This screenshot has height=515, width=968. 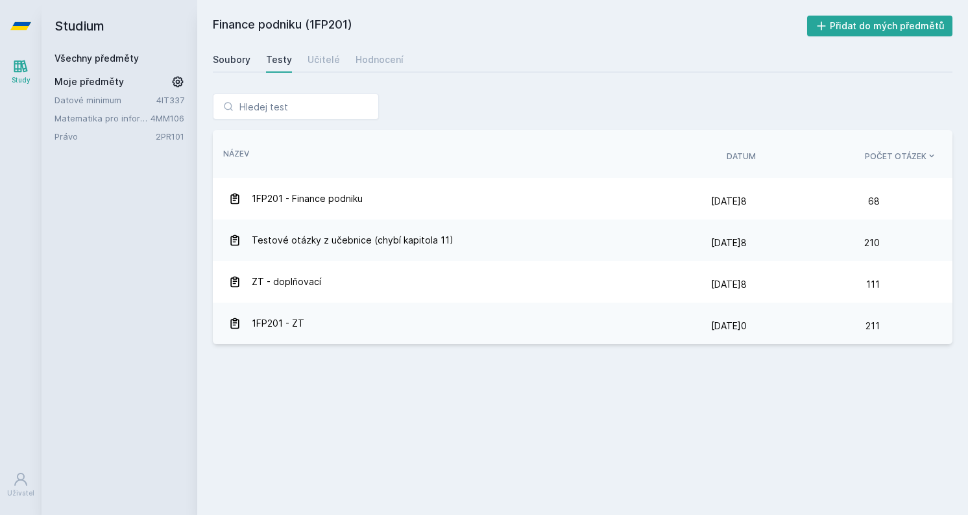 I want to click on div: Study, so click(x=21, y=80).